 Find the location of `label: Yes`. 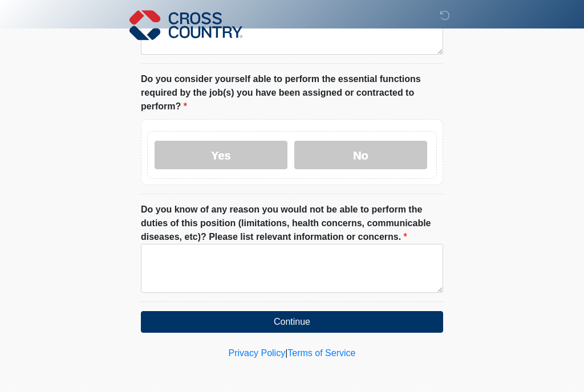

label: Yes is located at coordinates (220, 155).